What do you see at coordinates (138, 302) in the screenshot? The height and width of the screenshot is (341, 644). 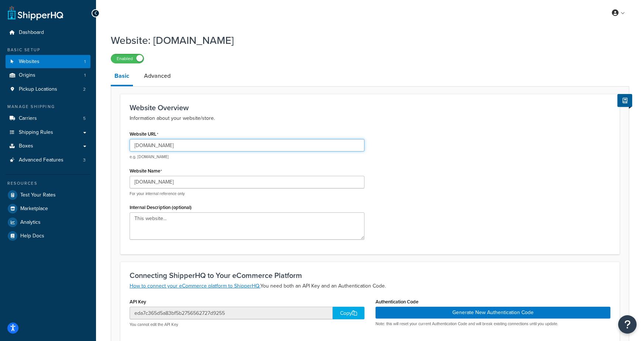 I see `label: API Key` at bounding box center [138, 302].